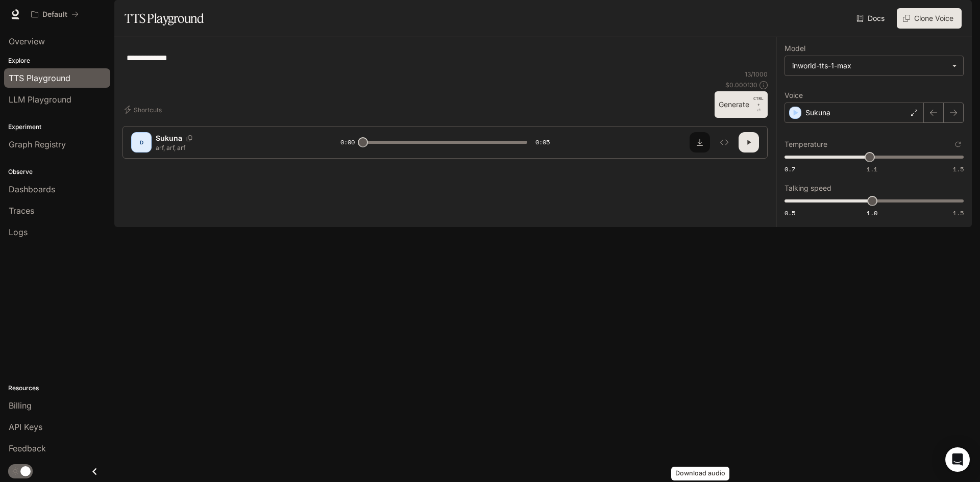  What do you see at coordinates (54, 15) in the screenshot?
I see `p: Default` at bounding box center [54, 15].